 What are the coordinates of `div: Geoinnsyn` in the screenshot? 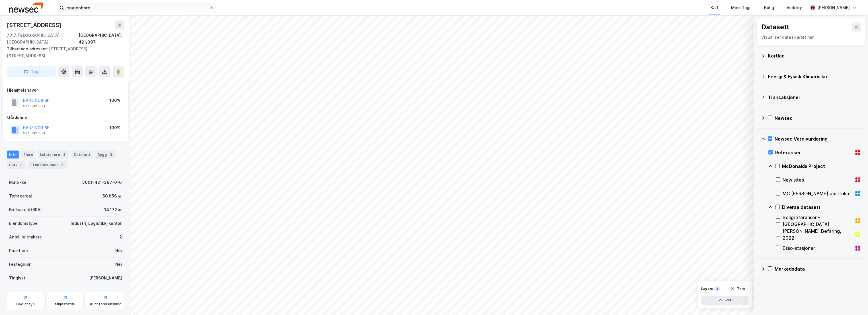 It's located at (25, 304).